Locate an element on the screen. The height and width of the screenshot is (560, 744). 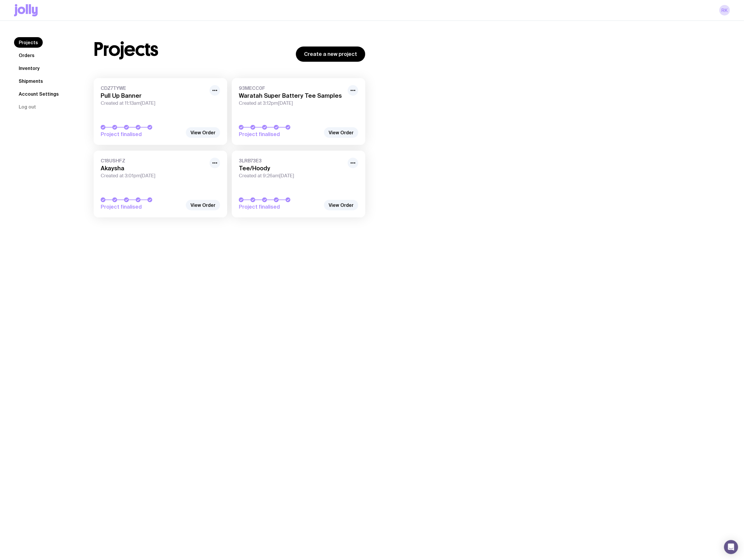
a: Projects is located at coordinates (28, 43).